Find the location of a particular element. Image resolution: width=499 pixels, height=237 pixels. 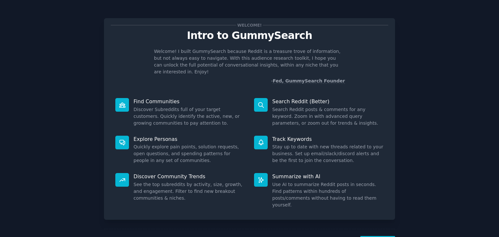

a: Fed, GummySearch Founder is located at coordinates (308, 81).